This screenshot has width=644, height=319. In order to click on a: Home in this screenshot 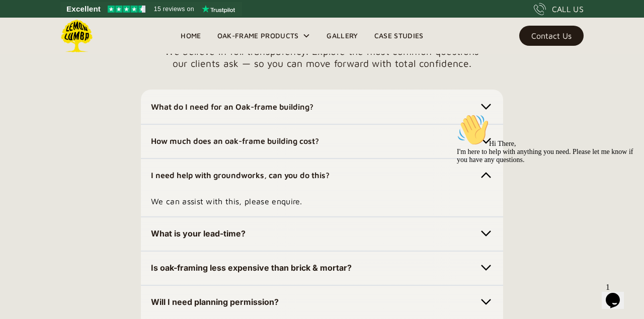, I will do `click(191, 36)`.